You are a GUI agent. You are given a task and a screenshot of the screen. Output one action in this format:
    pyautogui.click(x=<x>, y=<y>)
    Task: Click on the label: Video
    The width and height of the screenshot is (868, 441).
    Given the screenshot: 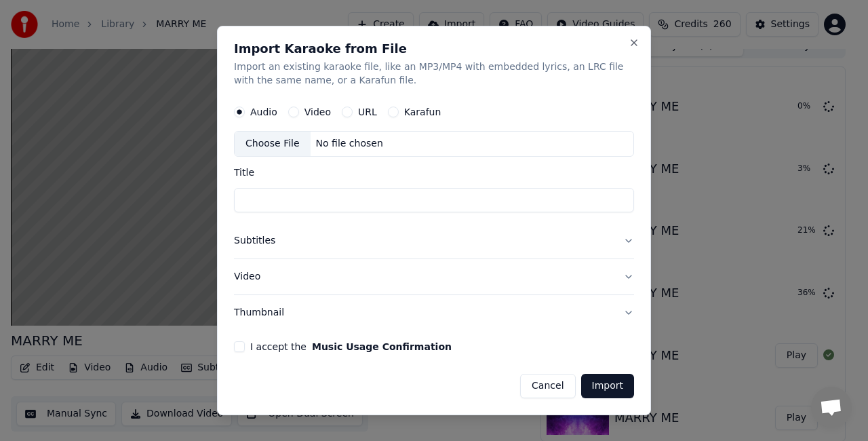 What is the action you would take?
    pyautogui.click(x=318, y=112)
    